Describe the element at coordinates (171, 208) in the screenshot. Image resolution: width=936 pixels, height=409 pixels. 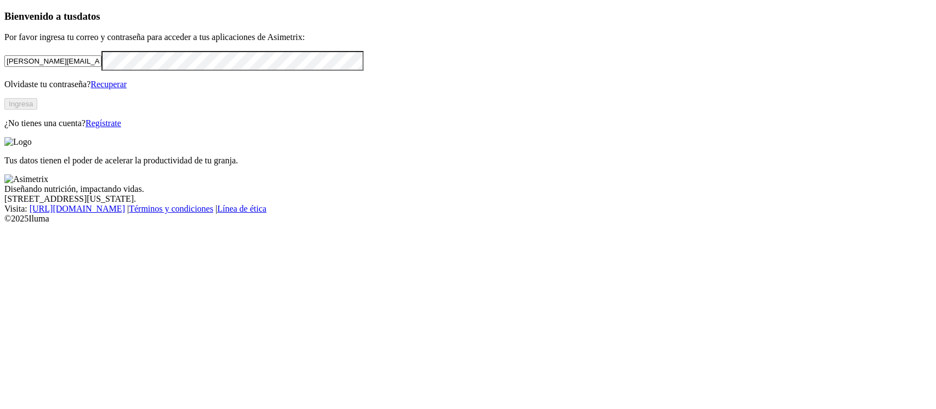
I see `a: Términos y condiciones` at that location.